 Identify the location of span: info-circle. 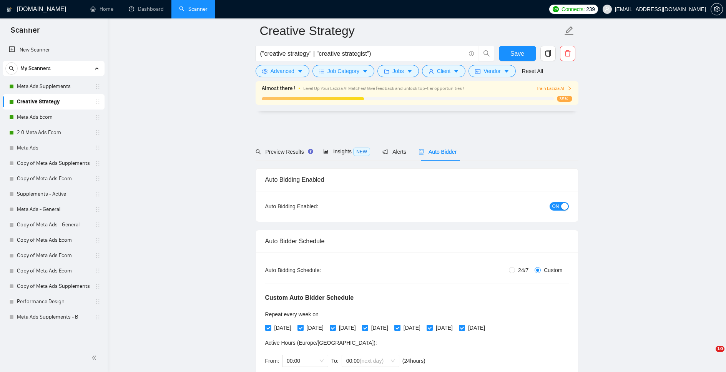
(471, 53).